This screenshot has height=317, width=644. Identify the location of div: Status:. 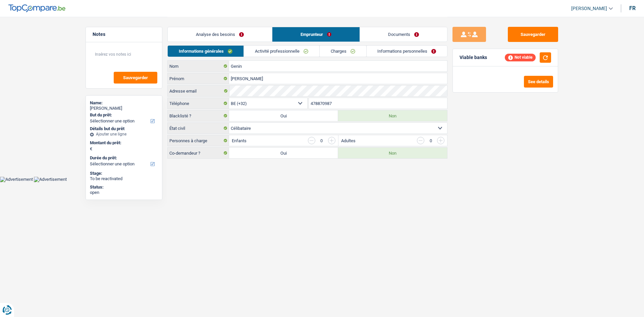
(123, 187).